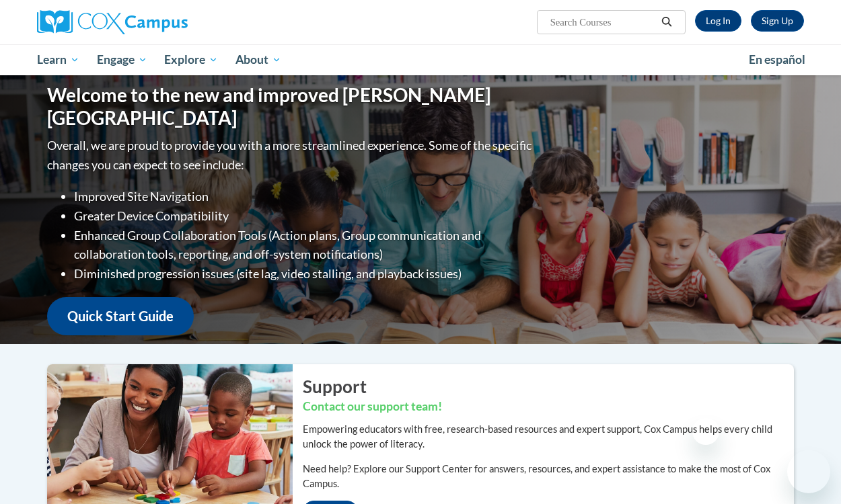 Image resolution: width=841 pixels, height=504 pixels. Describe the element at coordinates (191, 60) in the screenshot. I see `a: Explore` at that location.